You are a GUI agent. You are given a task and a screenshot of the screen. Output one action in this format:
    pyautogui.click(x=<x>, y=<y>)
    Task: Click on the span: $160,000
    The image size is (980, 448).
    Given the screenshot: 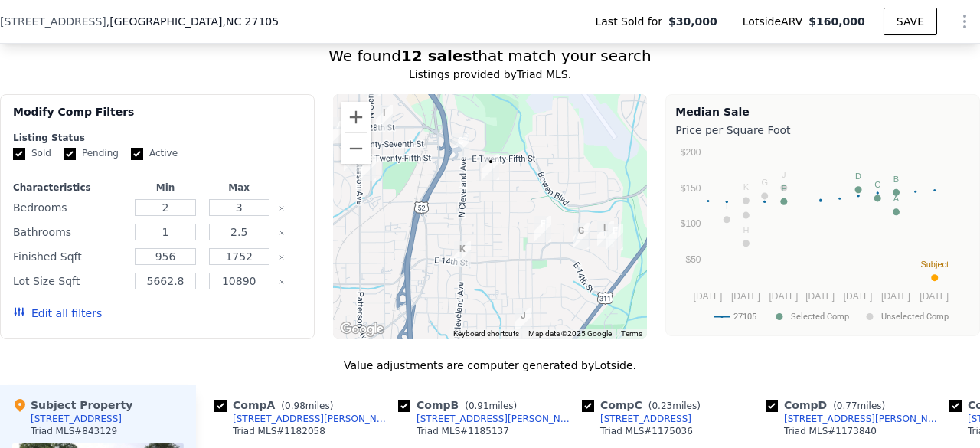 What is the action you would take?
    pyautogui.click(x=836, y=21)
    